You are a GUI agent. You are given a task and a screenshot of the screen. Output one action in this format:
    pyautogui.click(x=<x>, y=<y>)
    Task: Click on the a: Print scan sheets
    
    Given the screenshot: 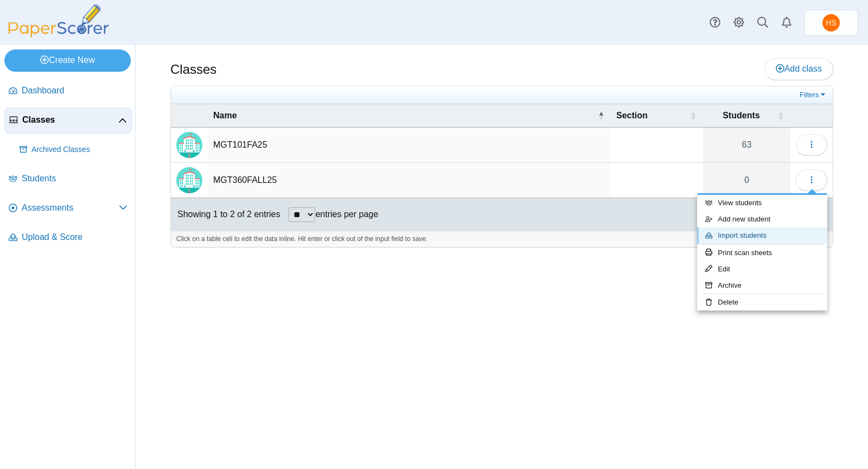 What is the action you would take?
    pyautogui.click(x=762, y=253)
    